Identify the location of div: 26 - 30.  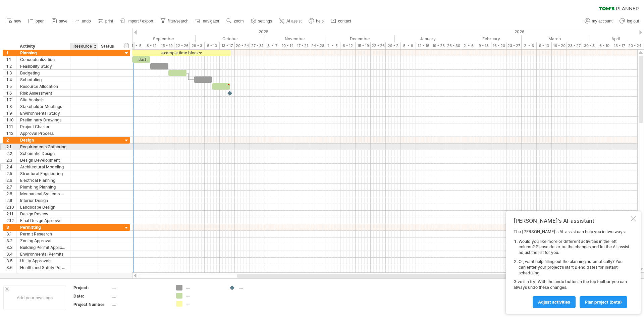
(453, 46).